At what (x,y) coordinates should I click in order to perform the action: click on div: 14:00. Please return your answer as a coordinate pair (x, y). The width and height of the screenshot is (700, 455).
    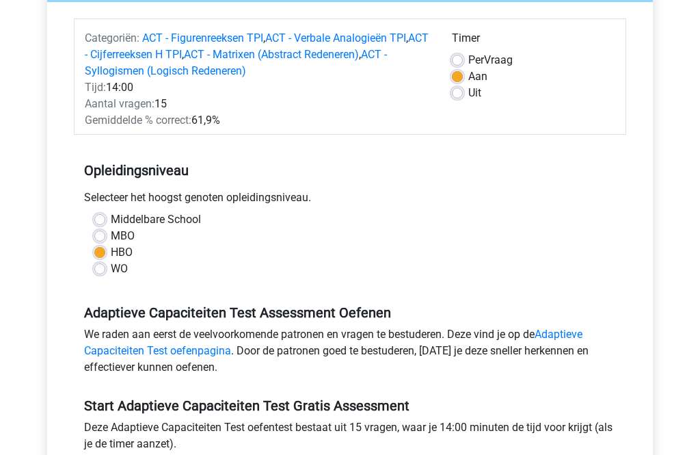
    Looking at the image, I should click on (258, 88).